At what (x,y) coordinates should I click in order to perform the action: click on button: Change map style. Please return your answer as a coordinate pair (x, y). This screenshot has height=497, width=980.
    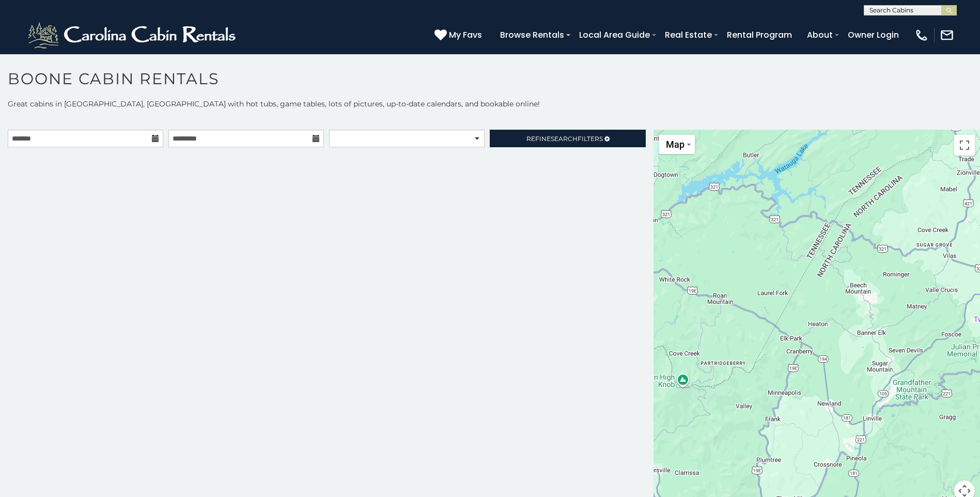
    Looking at the image, I should click on (677, 144).